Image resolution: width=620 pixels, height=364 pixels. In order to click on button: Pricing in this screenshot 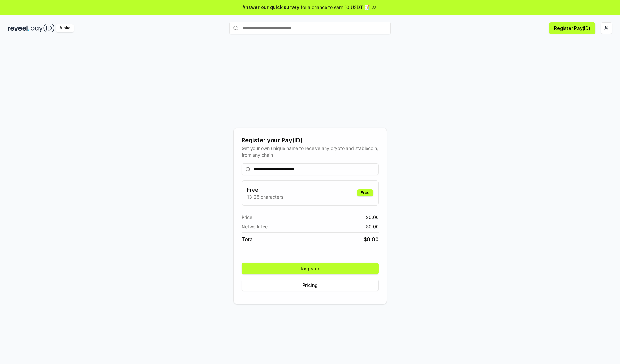, I will do `click(310, 285)`.